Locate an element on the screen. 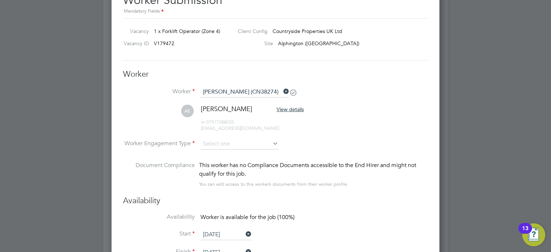  span: View details is located at coordinates (290, 109).